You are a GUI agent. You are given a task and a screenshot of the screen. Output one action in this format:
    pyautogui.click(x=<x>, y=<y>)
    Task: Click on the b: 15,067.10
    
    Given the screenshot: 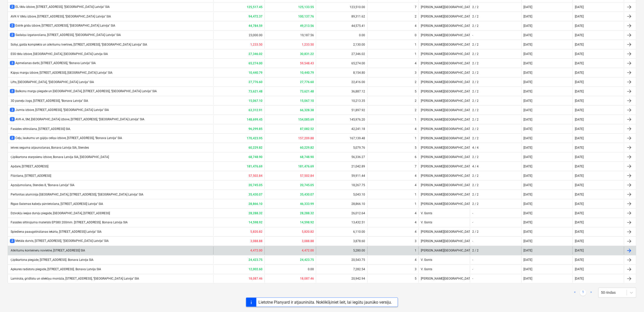 What is the action you would take?
    pyautogui.click(x=307, y=101)
    